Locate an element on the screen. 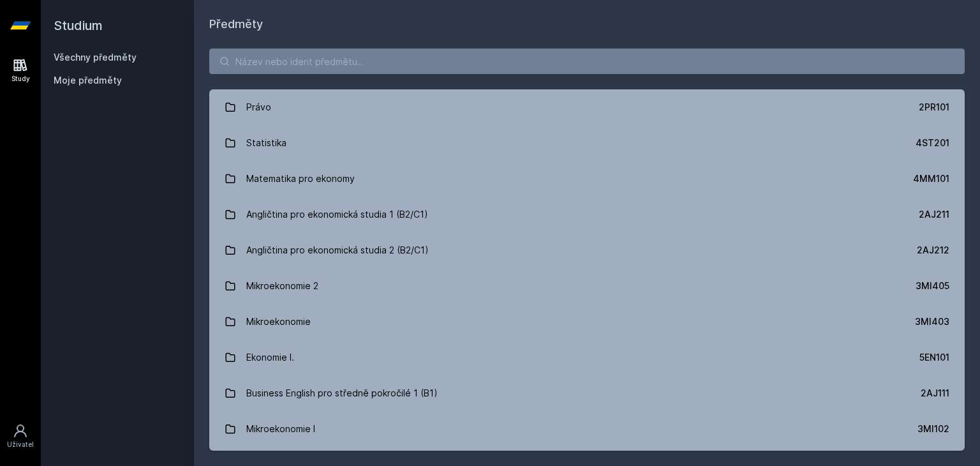 The width and height of the screenshot is (980, 466). div: Ekonomie I. is located at coordinates (270, 357).